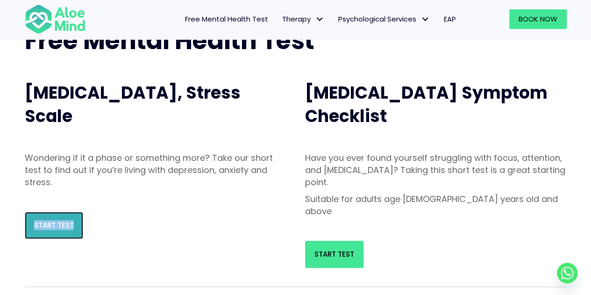 Image resolution: width=591 pixels, height=295 pixels. What do you see at coordinates (567, 273) in the screenshot?
I see `a: Whatsapp` at bounding box center [567, 273].